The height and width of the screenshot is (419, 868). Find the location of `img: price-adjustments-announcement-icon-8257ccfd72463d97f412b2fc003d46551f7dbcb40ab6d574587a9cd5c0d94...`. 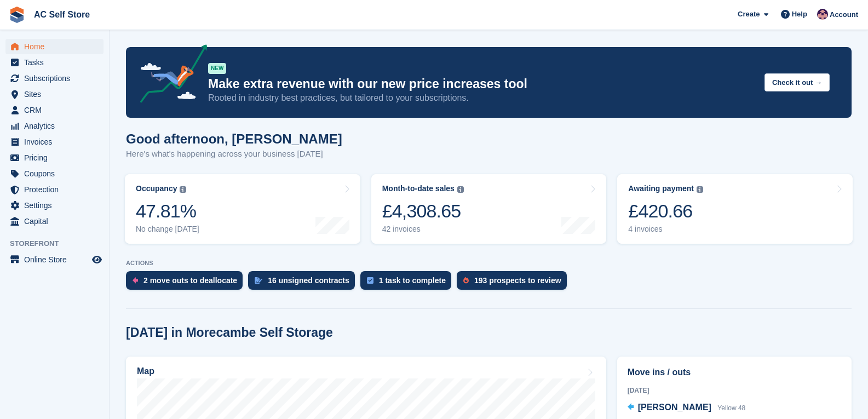

img: price-adjustments-announcement-icon-8257ccfd72463d97f412b2fc003d46551f7dbcb40ab6d574587a9cd5c0d94... is located at coordinates (169, 76).